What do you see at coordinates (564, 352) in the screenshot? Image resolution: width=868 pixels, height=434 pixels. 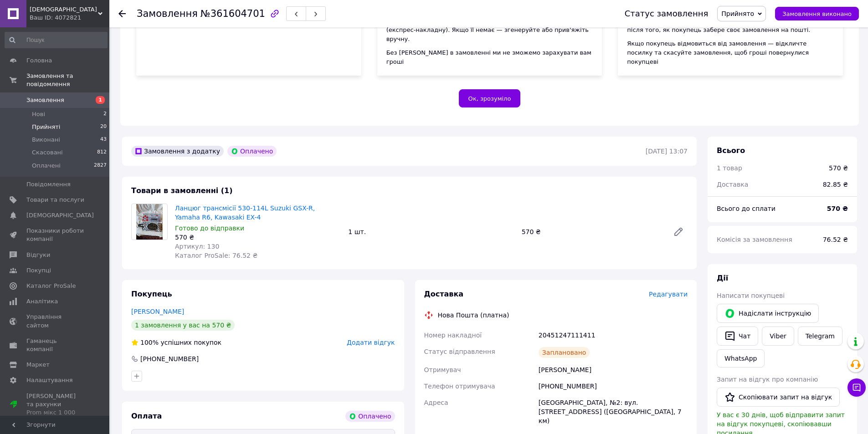 I see `div: Заплановано` at bounding box center [564, 352].